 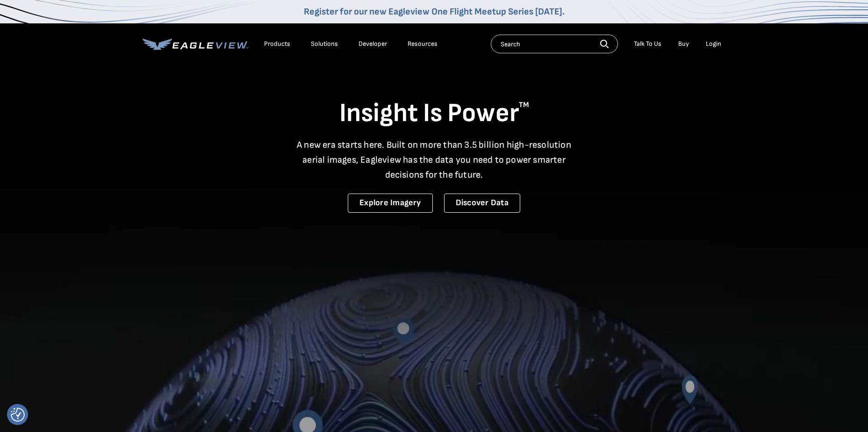 I want to click on div: Products, so click(x=277, y=44).